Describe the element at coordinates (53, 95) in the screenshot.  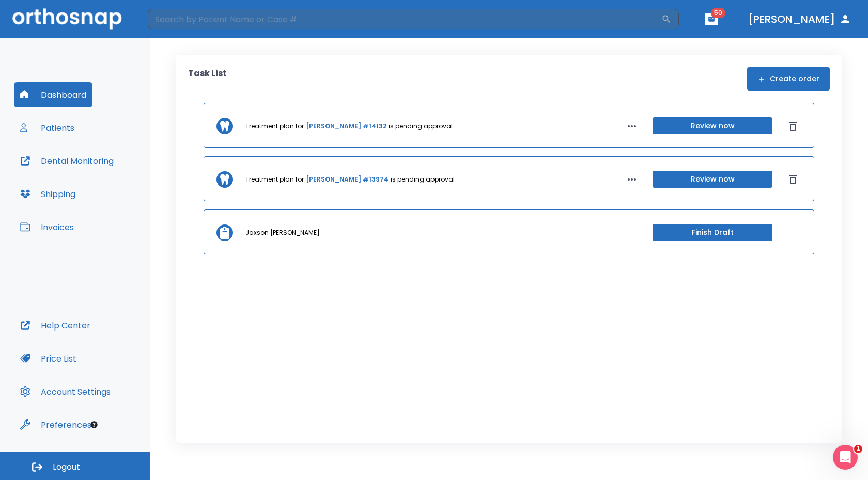
I see `a: Dashboard` at that location.